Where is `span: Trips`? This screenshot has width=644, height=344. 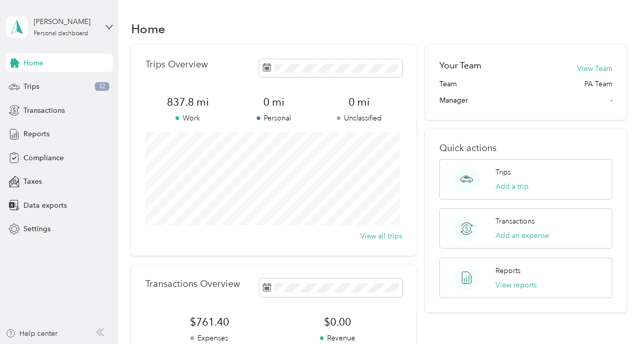 span: Trips is located at coordinates (31, 86).